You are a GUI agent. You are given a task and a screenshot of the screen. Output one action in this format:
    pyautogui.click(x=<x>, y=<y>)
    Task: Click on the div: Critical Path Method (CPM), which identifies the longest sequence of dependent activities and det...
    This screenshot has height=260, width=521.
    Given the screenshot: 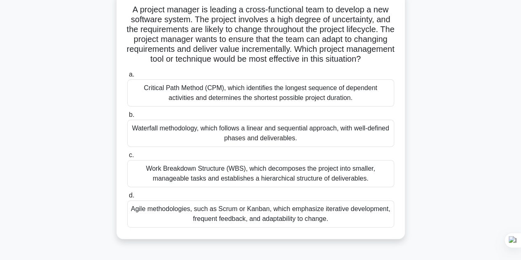 What is the action you would take?
    pyautogui.click(x=261, y=93)
    